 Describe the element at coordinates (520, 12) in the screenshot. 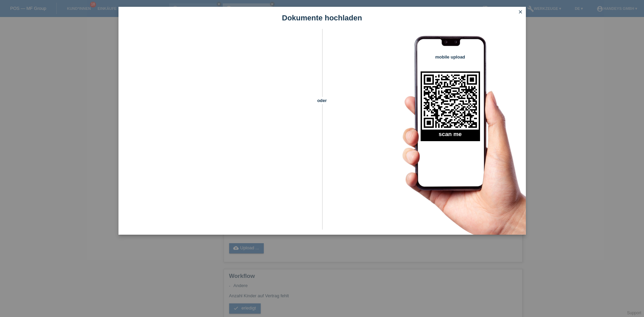

I see `i: close` at that location.